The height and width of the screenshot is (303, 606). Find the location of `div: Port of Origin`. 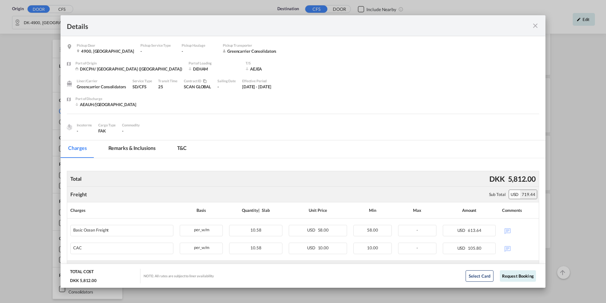

div: Port of Origin is located at coordinates (129, 63).